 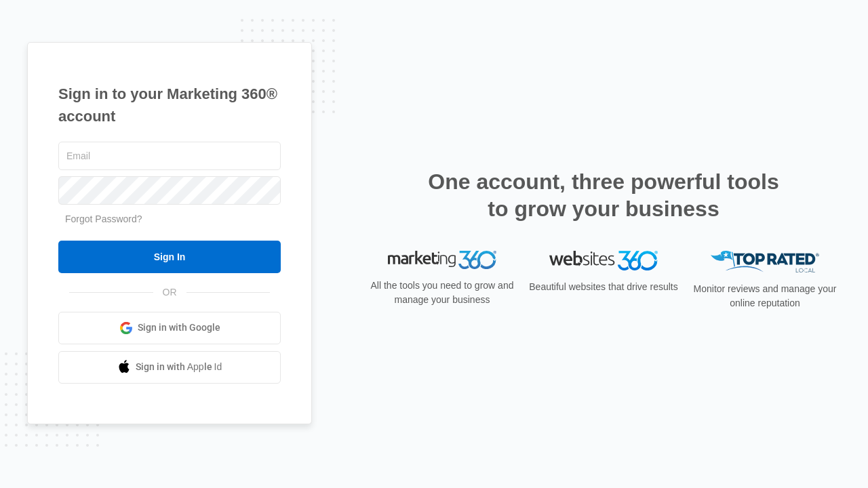 I want to click on a: Sign in with Apple Id, so click(x=170, y=368).